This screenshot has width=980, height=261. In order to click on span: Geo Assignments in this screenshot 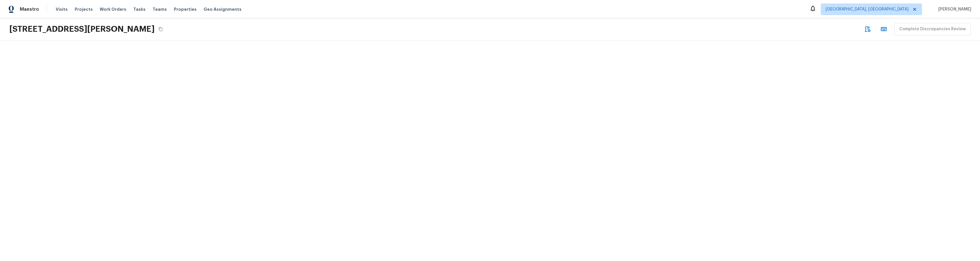, I will do `click(223, 9)`.